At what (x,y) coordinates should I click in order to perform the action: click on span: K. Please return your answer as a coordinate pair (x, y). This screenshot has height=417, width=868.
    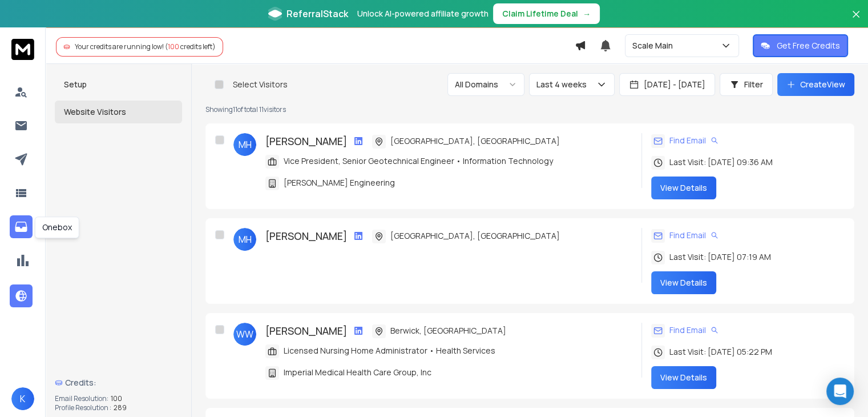
    Looking at the image, I should click on (23, 399).